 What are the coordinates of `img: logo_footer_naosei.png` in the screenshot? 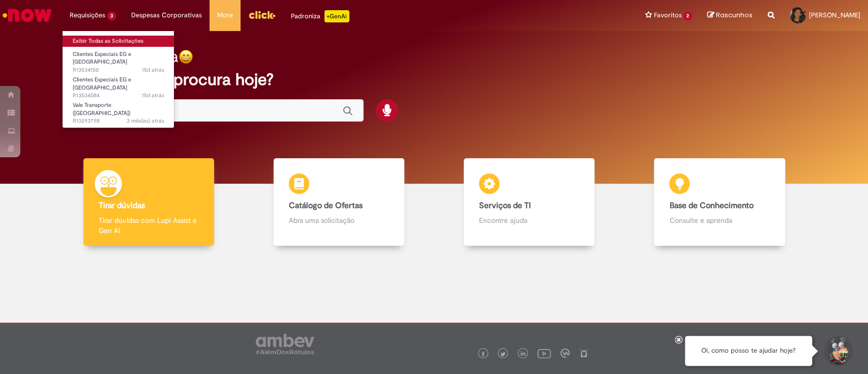 It's located at (584, 353).